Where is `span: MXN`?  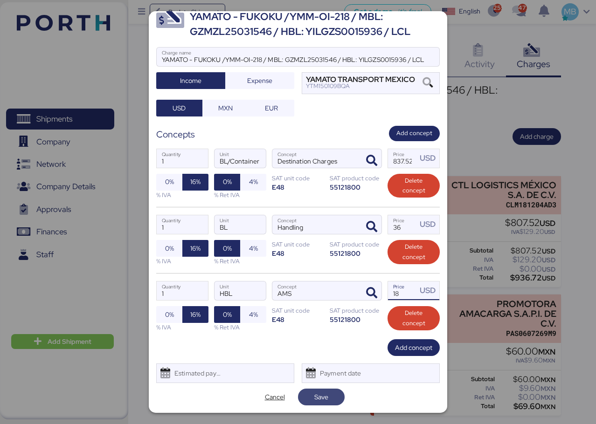
span: MXN is located at coordinates (225, 108).